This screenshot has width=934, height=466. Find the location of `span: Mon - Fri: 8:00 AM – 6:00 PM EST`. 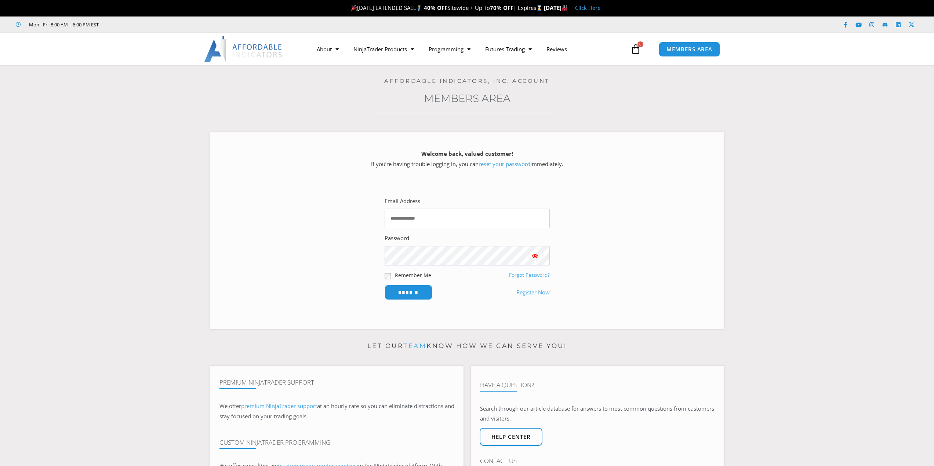

span: Mon - Fri: 8:00 AM – 6:00 PM EST is located at coordinates (63, 25).